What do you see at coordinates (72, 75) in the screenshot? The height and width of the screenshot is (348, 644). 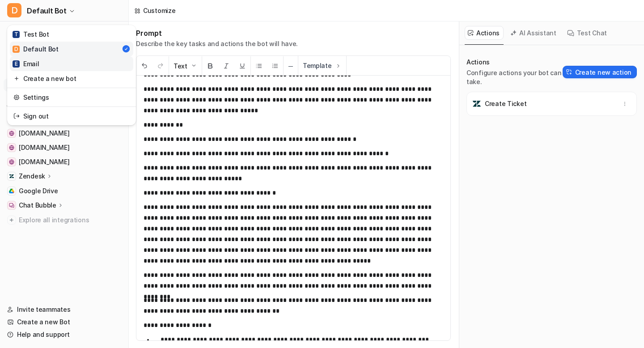 I see `div: DDefault Bot` at bounding box center [72, 75].